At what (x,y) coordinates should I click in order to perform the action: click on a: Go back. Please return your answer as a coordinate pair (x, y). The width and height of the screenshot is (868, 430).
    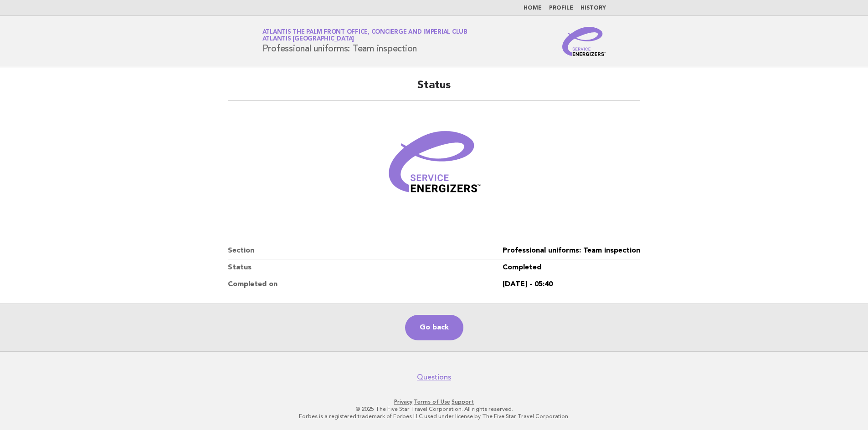
    Looking at the image, I should click on (434, 327).